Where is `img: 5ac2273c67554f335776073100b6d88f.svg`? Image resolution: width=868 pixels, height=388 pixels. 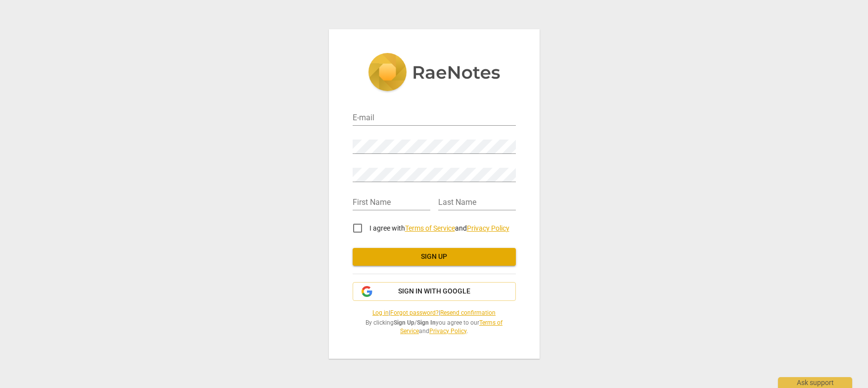 img: 5ac2273c67554f335776073100b6d88f.svg is located at coordinates (434, 73).